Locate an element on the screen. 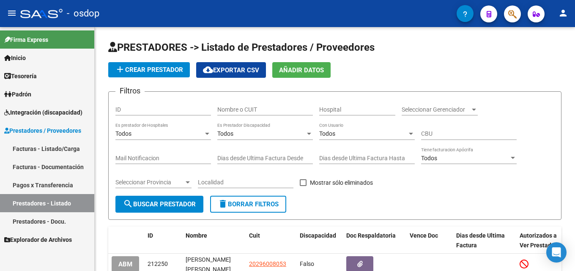  mat-icon: delete is located at coordinates (223, 204).